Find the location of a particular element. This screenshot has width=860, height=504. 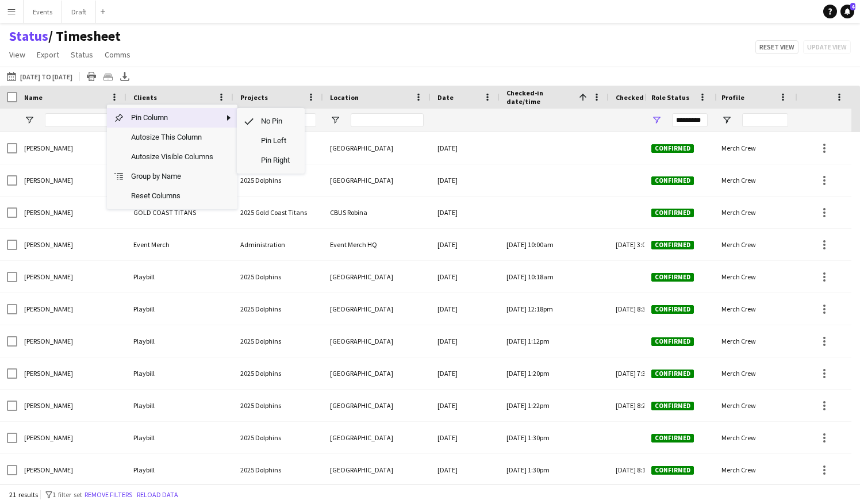

span: Autosize Visible Columns is located at coordinates (172, 157).